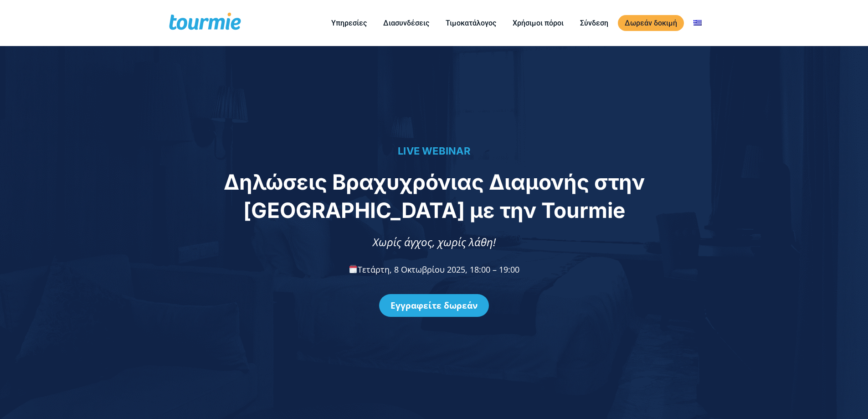 The height and width of the screenshot is (419, 868). I want to click on a: Εγγραφείτε δωρεάν, so click(434, 306).